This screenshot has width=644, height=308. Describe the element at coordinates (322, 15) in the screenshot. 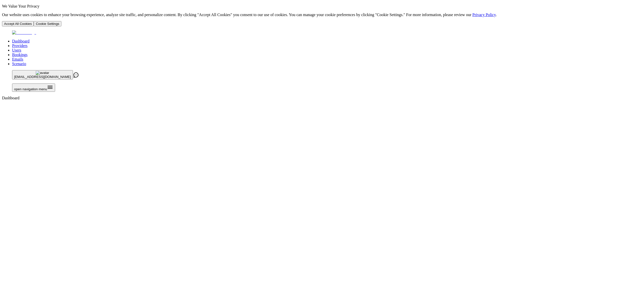

I see `p: Our website uses cookies to enhance your browsing experience, analyze site traffic, and personali...` at that location.